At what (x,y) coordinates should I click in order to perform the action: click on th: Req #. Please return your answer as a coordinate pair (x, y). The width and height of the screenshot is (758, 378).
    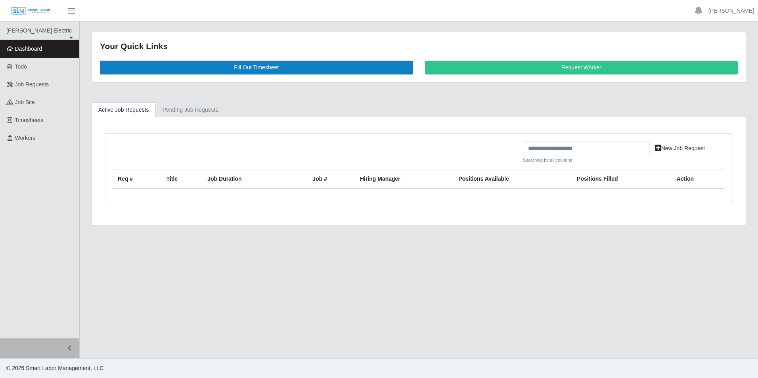
    Looking at the image, I should click on (137, 179).